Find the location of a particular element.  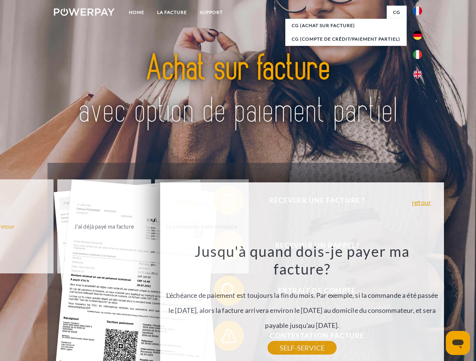

a: CG is located at coordinates (396, 12).